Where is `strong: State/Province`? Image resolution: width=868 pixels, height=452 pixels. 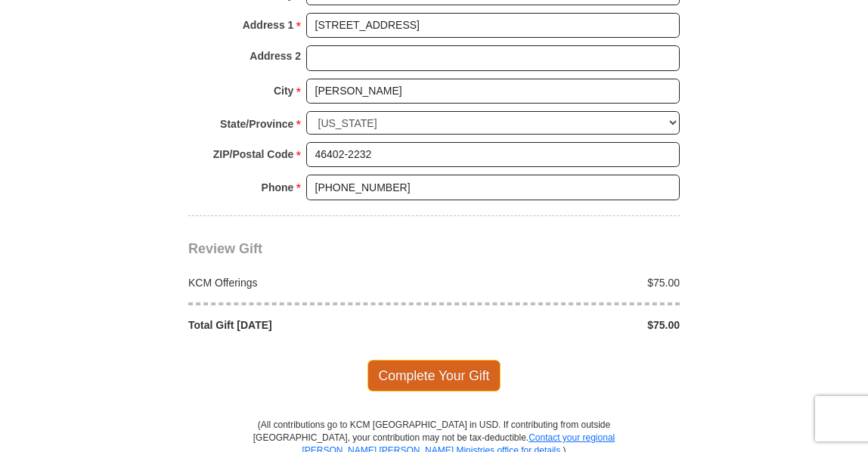
strong: State/Province is located at coordinates (256, 124).